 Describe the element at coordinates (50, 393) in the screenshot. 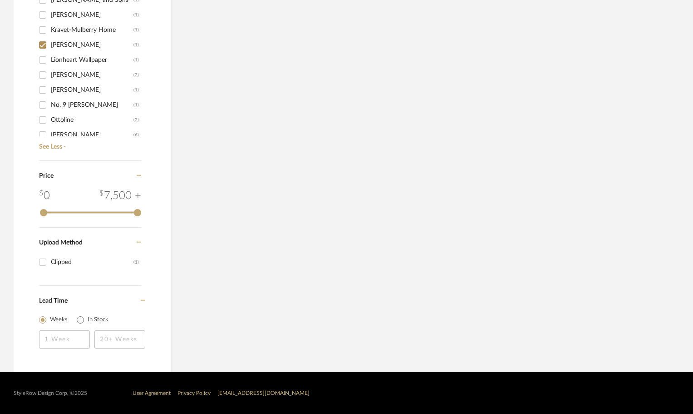

I see `div: StyleRow Design Corp. ©2025` at that location.